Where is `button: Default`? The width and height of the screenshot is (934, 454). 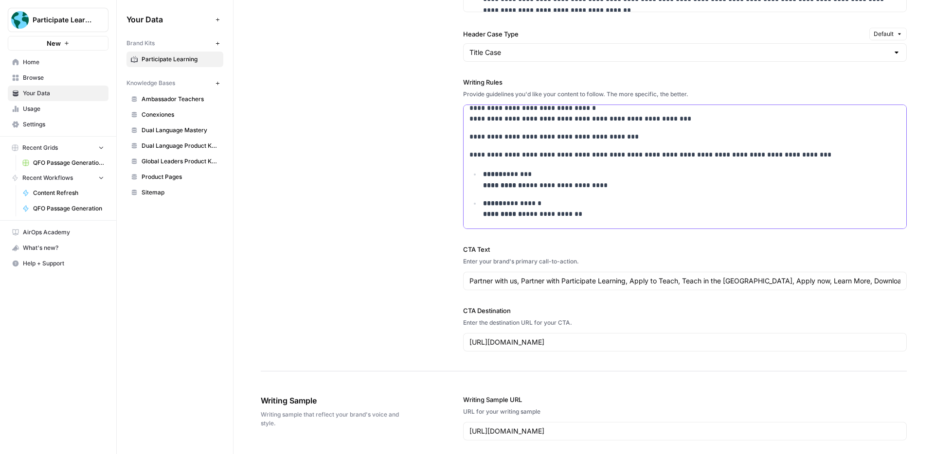
button: Default is located at coordinates (888, 34).